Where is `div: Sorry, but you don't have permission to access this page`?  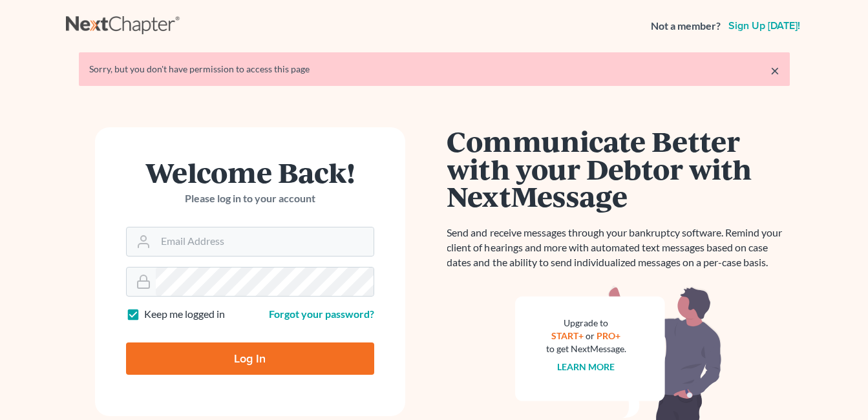
div: Sorry, but you don't have permission to access this page is located at coordinates (434, 69).